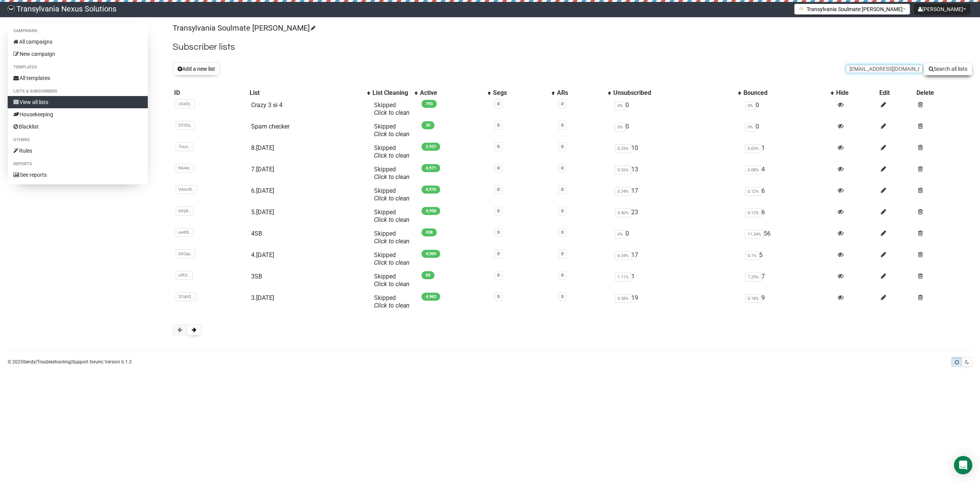 The width and height of the screenshot is (980, 482). I want to click on td: 19, so click(677, 302).